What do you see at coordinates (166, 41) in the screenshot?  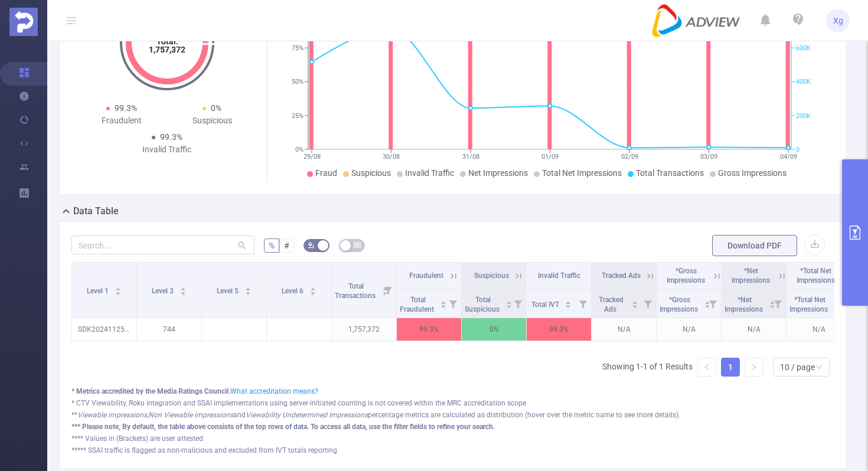 I see `tspan: Total:` at bounding box center [166, 41].